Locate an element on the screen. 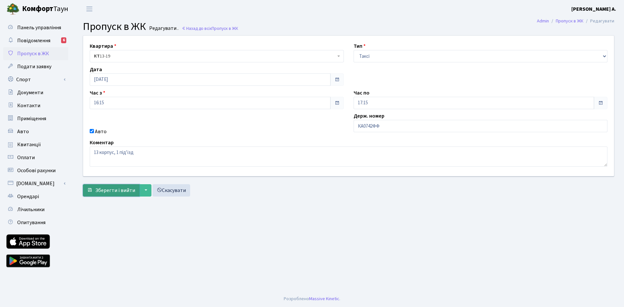  span: Лічильники is located at coordinates (31, 210).